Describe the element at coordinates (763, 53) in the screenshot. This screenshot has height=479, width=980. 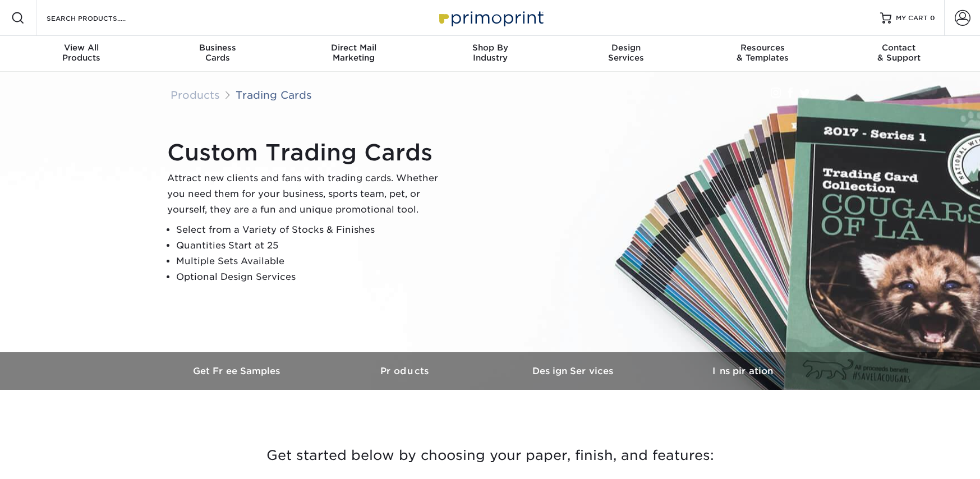
I see `div: & Templates` at that location.